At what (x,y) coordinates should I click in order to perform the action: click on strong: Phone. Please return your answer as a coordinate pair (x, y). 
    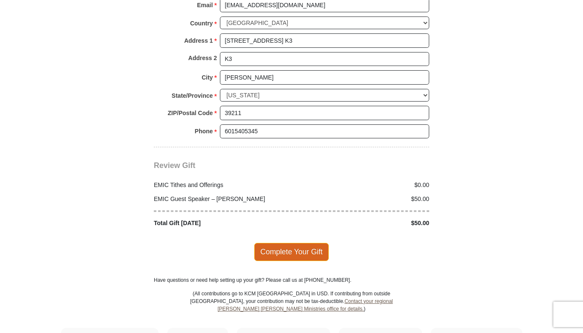
    Looking at the image, I should click on (204, 131).